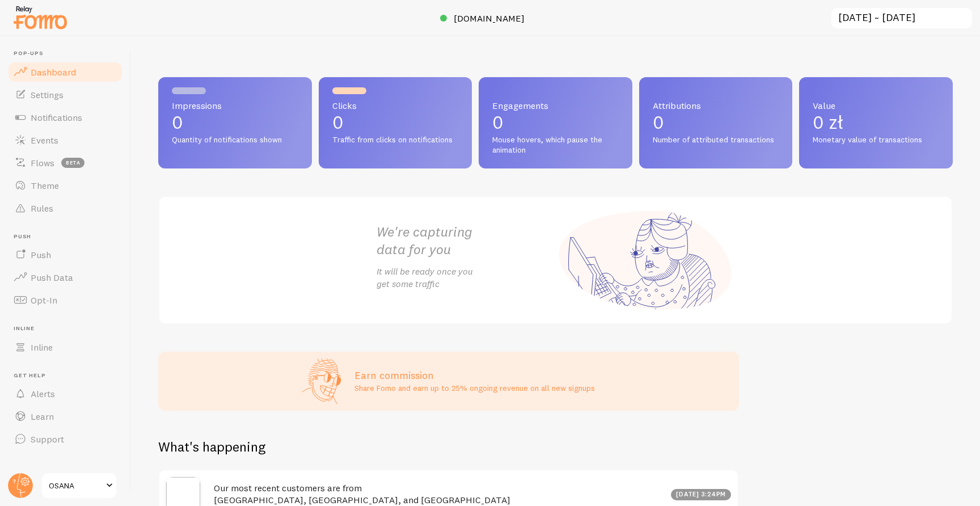  What do you see at coordinates (716, 106) in the screenshot?
I see `span: Attributions` at bounding box center [716, 106].